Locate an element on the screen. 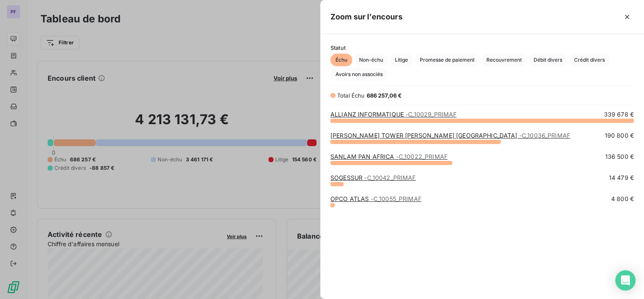  span: 686 257,06 € is located at coordinates (384, 95).